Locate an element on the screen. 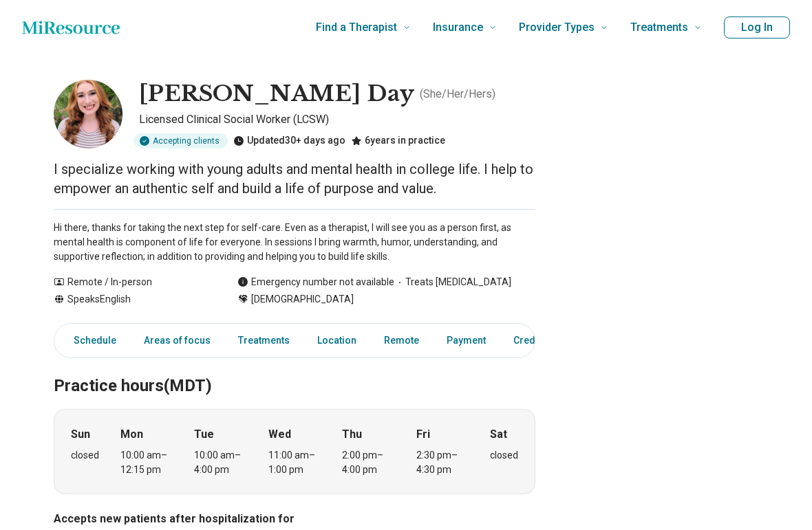  p: ( She/Her/Hers ) is located at coordinates (457, 94).